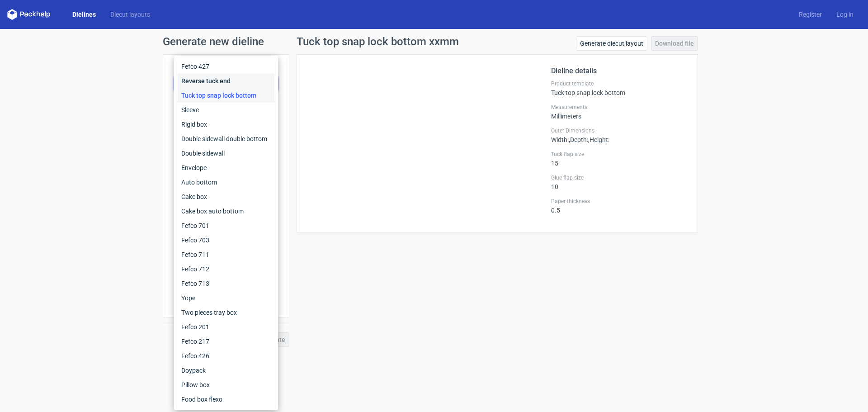 This screenshot has height=412, width=868. I want to click on div: 10, so click(619, 183).